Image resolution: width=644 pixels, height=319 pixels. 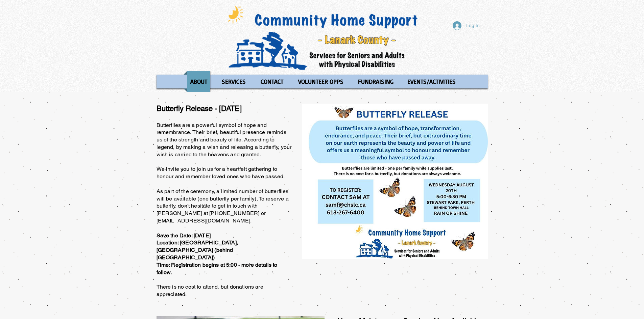 I want to click on p: SERVICES, so click(x=234, y=81).